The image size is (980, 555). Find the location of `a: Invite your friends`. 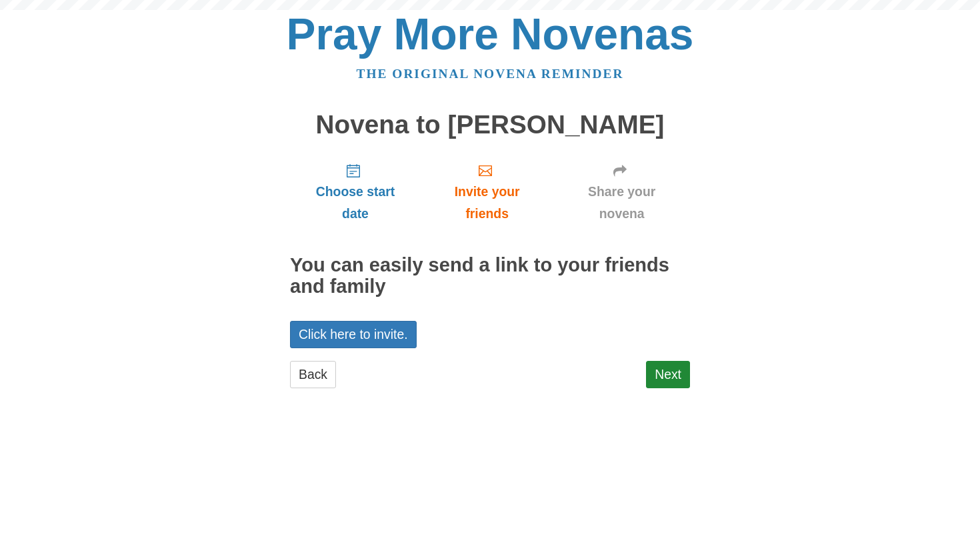

a: Invite your friends is located at coordinates (486, 192).